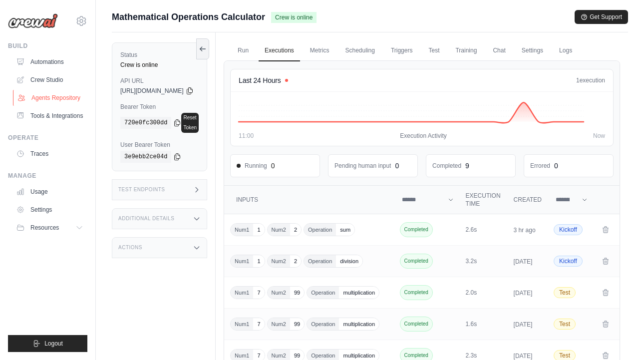 The image size is (644, 360). I want to click on span: Logout, so click(54, 344).